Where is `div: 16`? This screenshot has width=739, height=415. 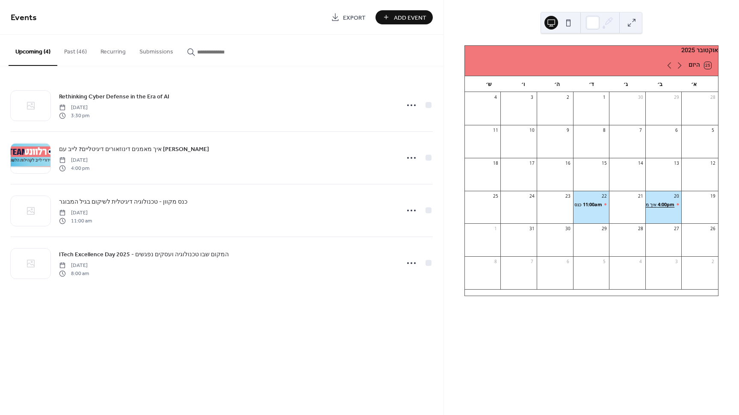
div: 16 is located at coordinates (568, 163).